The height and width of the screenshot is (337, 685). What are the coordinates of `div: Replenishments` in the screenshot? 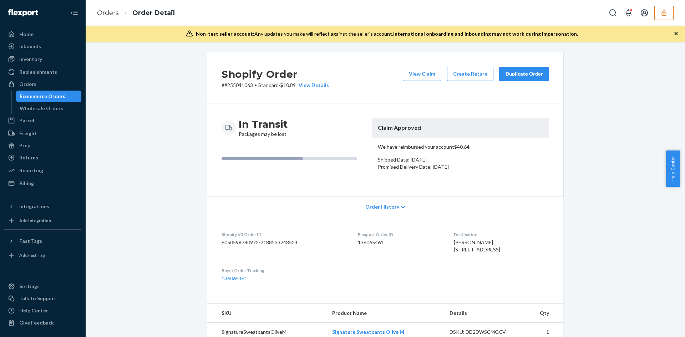 It's located at (38, 72).